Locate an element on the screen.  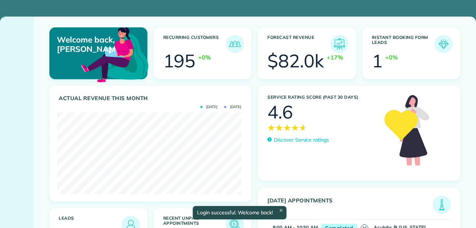
h3: Instant Booking Form Leads is located at coordinates (403, 44).